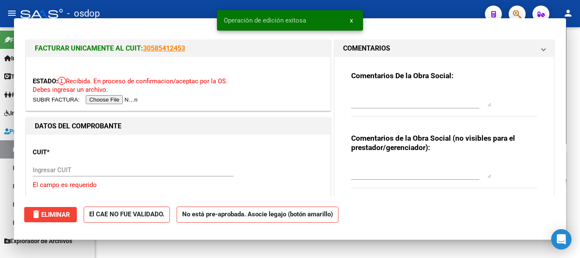 This screenshot has width=580, height=258. What do you see at coordinates (15, 58) in the screenshot?
I see `span: Inicio` at bounding box center [15, 58].